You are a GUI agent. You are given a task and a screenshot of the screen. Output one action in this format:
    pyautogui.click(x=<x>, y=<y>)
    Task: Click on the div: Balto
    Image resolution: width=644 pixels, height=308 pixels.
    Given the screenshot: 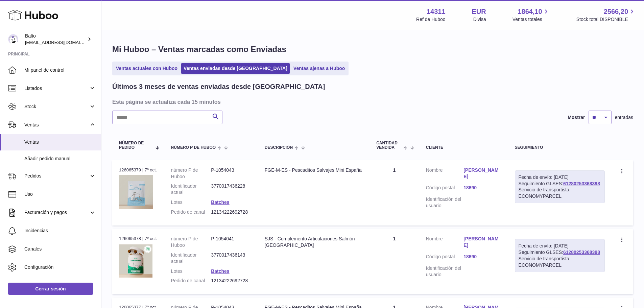 What is the action you would take?
    pyautogui.click(x=55, y=39)
    